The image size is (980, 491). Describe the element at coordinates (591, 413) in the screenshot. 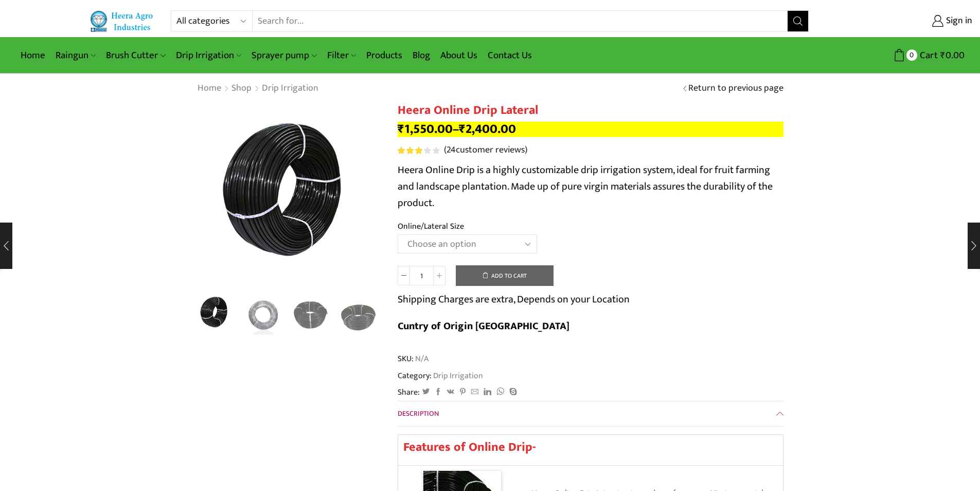

I see `a: Description` at that location.